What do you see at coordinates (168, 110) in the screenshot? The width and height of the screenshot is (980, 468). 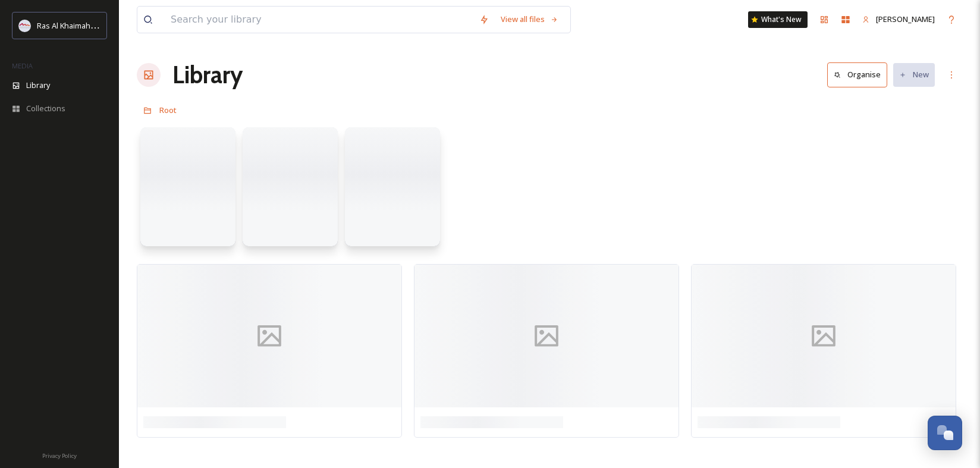 I see `span: Root` at bounding box center [168, 110].